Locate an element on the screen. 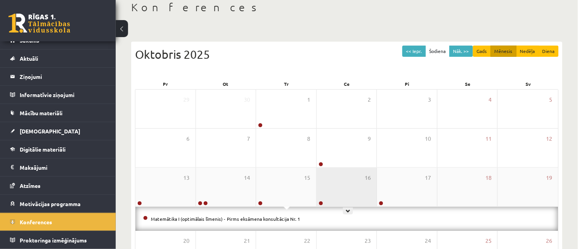 The image size is (578, 249). span: 16 is located at coordinates (368, 178).